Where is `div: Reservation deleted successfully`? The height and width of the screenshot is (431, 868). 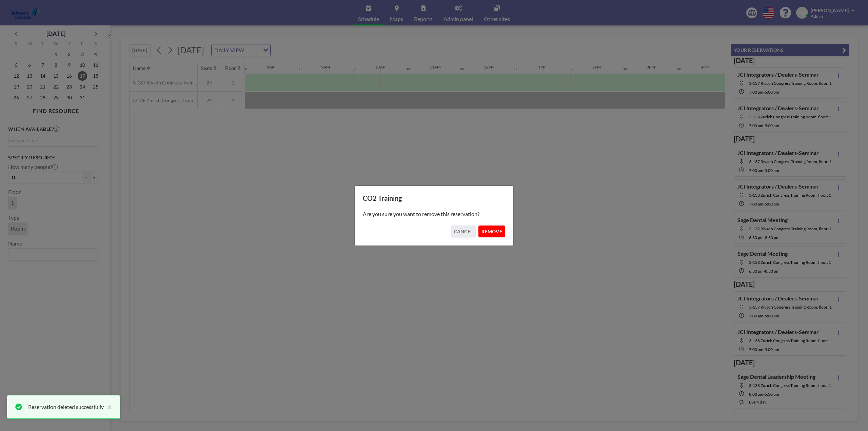
div: Reservation deleted successfully is located at coordinates (66, 407).